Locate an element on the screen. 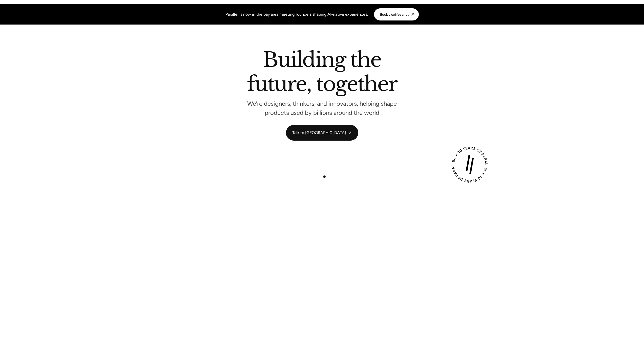 This screenshot has width=644, height=351. h2: Building the future, together is located at coordinates (322, 73).